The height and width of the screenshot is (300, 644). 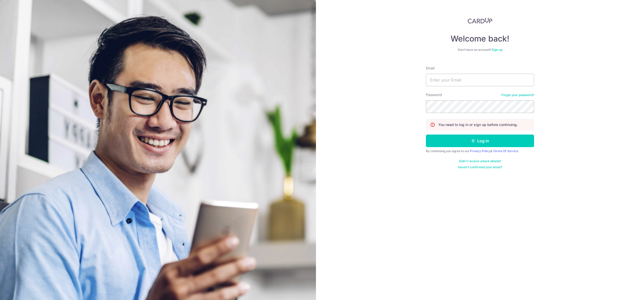 I want to click on h4: Welcome back!, so click(x=480, y=39).